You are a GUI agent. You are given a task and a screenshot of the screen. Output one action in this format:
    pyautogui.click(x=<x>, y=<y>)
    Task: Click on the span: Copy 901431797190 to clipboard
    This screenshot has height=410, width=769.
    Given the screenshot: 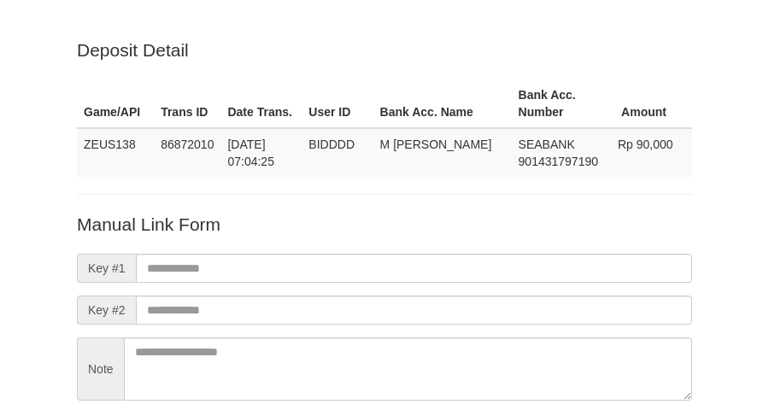 What is the action you would take?
    pyautogui.click(x=558, y=161)
    